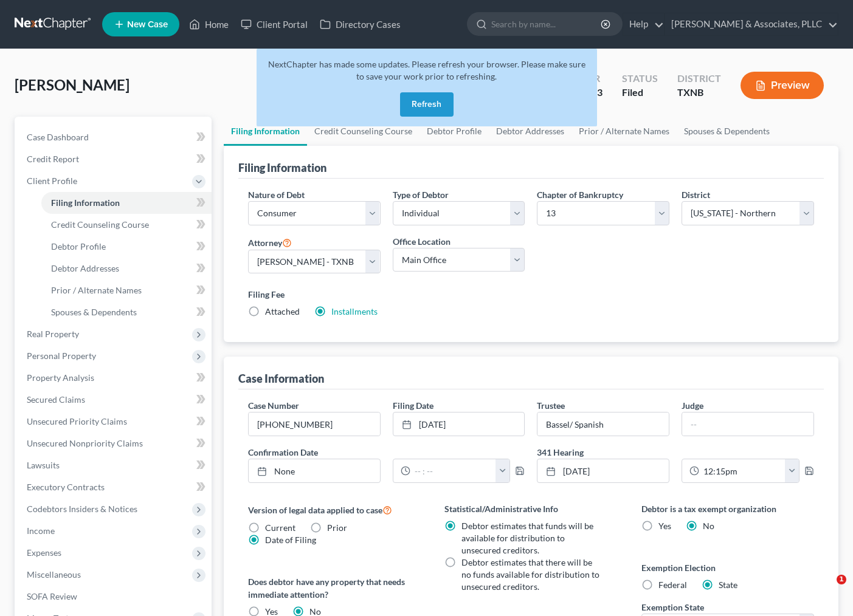  I want to click on a: Unsecured Nonpriority Claims, so click(114, 444).